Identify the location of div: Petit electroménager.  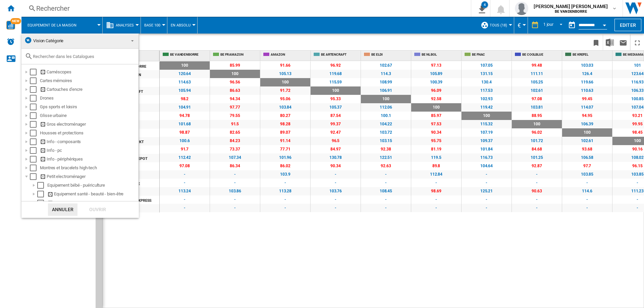
(88, 177).